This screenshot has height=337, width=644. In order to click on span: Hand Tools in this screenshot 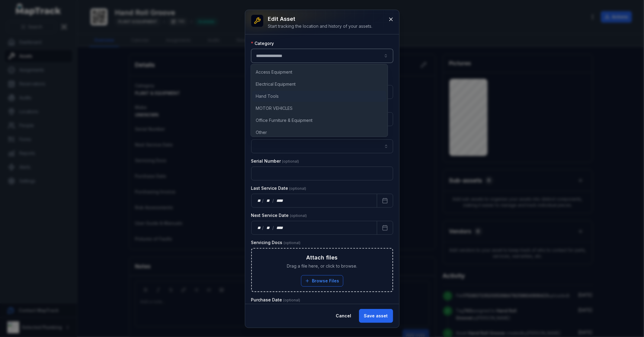, I will do `click(267, 96)`.